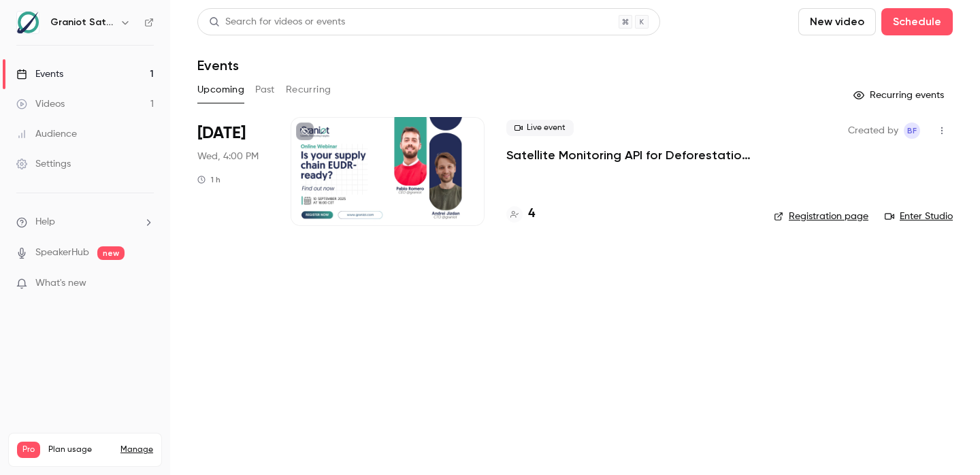 The height and width of the screenshot is (475, 980). I want to click on h4: 4, so click(531, 213).